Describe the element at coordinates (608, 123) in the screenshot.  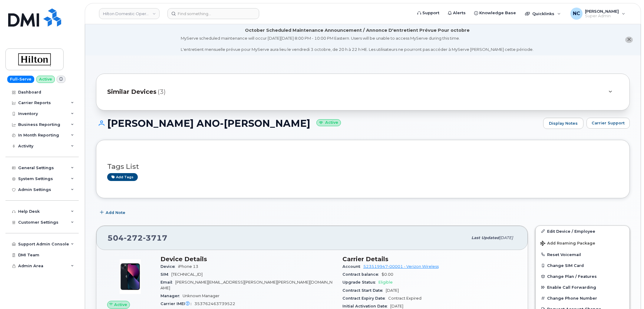
I see `span: Carrier Support` at that location.